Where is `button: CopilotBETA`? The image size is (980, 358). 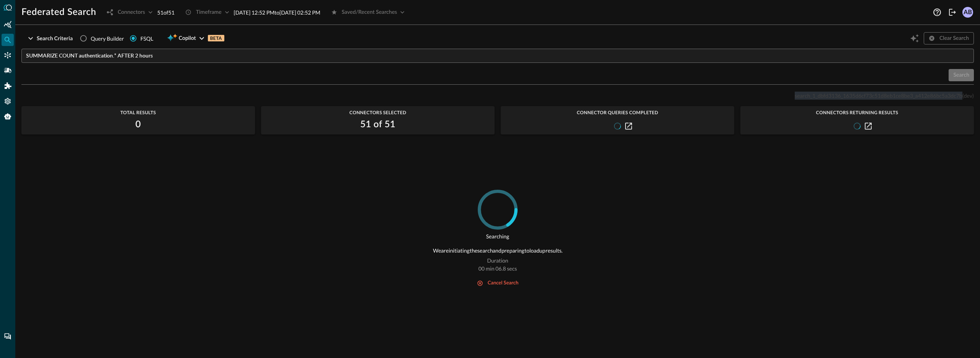 button: CopilotBETA is located at coordinates (196, 38).